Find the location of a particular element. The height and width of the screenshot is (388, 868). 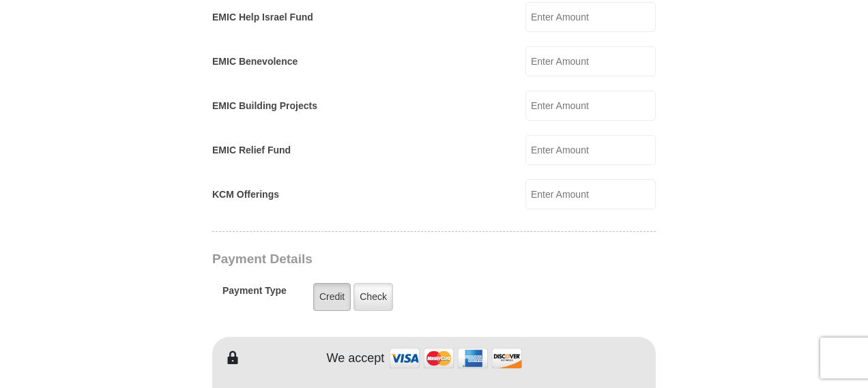

label: KCM Offerings is located at coordinates (246, 194).